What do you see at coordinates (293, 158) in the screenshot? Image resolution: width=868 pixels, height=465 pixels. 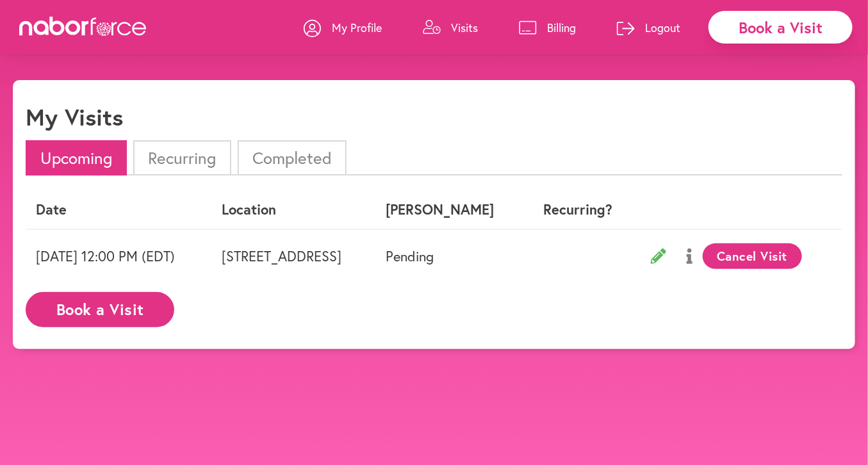 I see `li: Completed` at bounding box center [293, 158].